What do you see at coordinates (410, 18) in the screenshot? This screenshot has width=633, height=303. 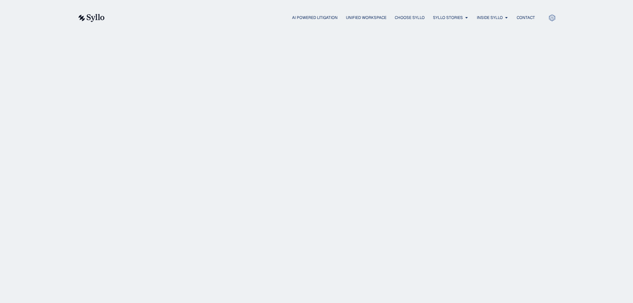 I see `a: Choose Syllo` at bounding box center [410, 18].